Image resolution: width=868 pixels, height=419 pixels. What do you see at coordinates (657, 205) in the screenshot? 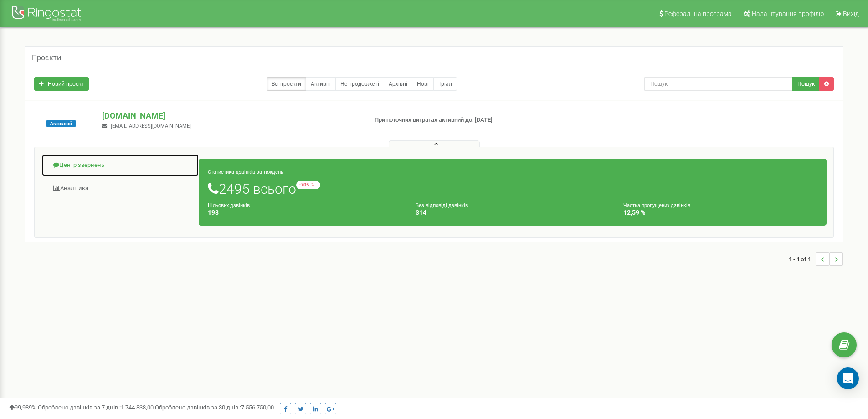
I see `small: Частка пропущених дзвінків` at bounding box center [657, 205].